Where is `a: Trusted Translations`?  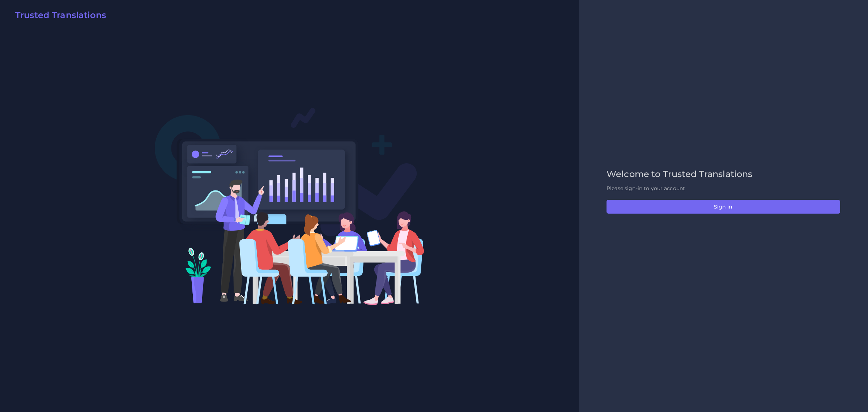
a: Trusted Translations is located at coordinates (58, 17).